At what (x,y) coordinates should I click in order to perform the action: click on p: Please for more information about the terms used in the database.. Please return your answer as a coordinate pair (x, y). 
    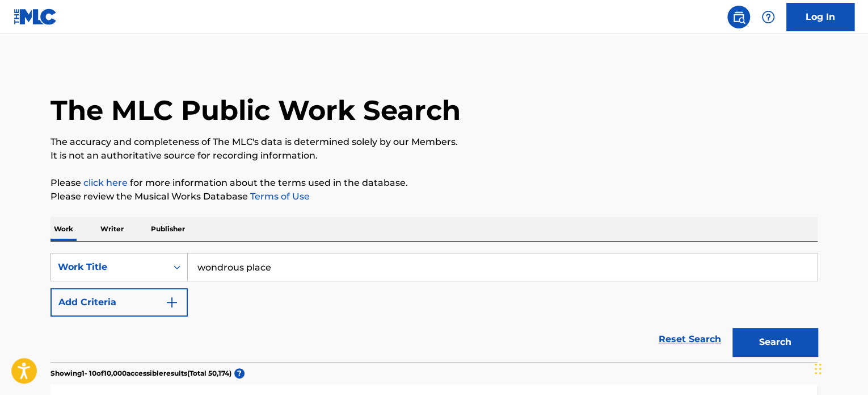
    Looking at the image, I should click on (434, 183).